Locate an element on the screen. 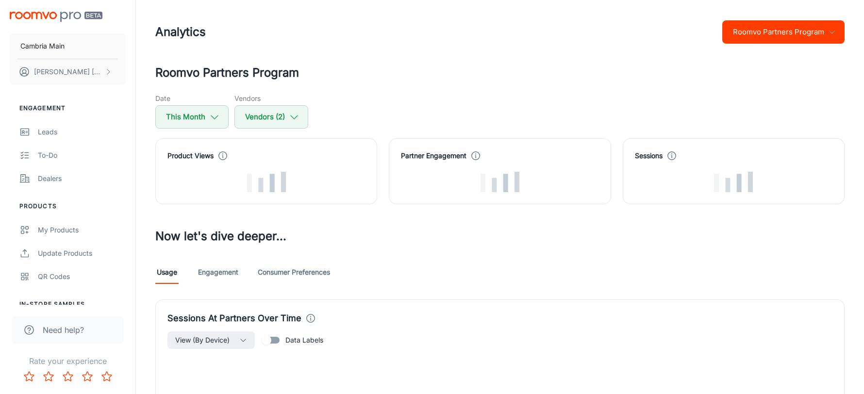 This screenshot has height=394, width=864. div: Dealers is located at coordinates (82, 179).